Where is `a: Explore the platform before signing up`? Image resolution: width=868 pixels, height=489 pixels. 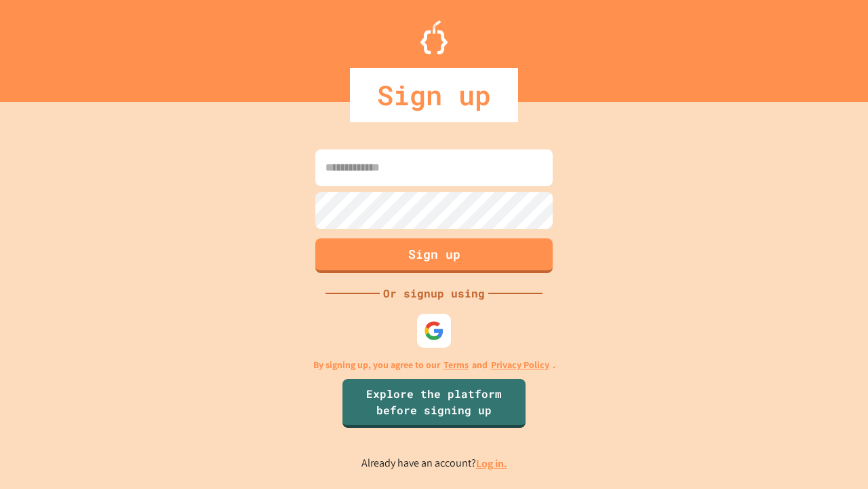 a: Explore the platform before signing up is located at coordinates (434, 403).